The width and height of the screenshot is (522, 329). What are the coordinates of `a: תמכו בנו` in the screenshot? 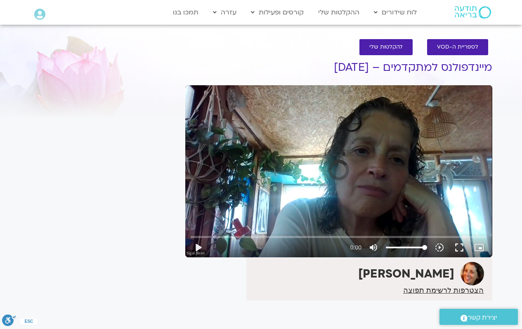 It's located at (186, 12).